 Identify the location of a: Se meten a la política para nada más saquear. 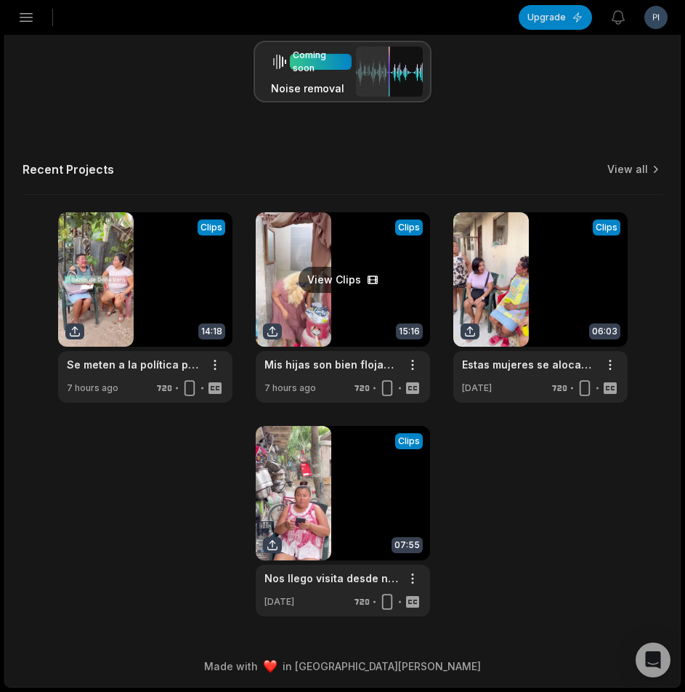
(134, 364).